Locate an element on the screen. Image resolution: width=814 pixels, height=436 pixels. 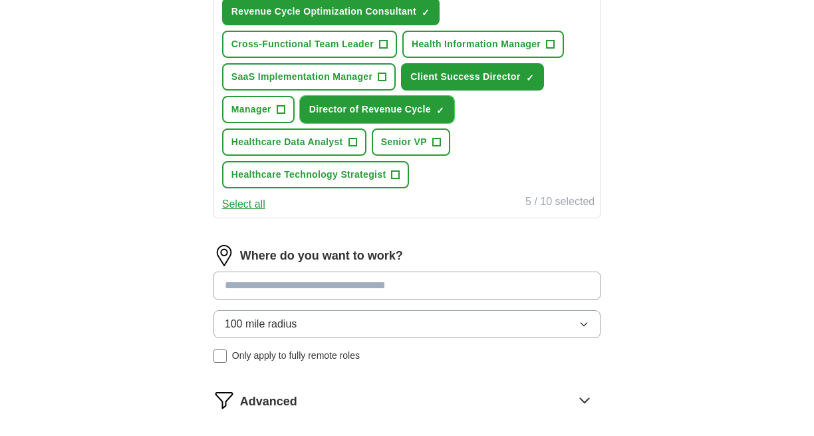
div: 5 / 10 selected is located at coordinates (560, 203).